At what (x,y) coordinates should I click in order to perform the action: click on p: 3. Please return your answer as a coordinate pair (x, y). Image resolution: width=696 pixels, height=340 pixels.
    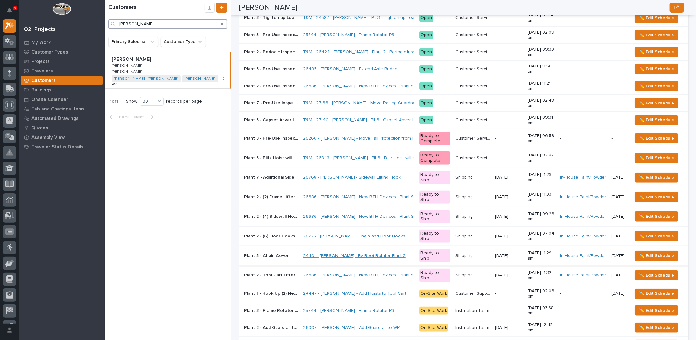
    Looking at the image, I should click on (15, 8).